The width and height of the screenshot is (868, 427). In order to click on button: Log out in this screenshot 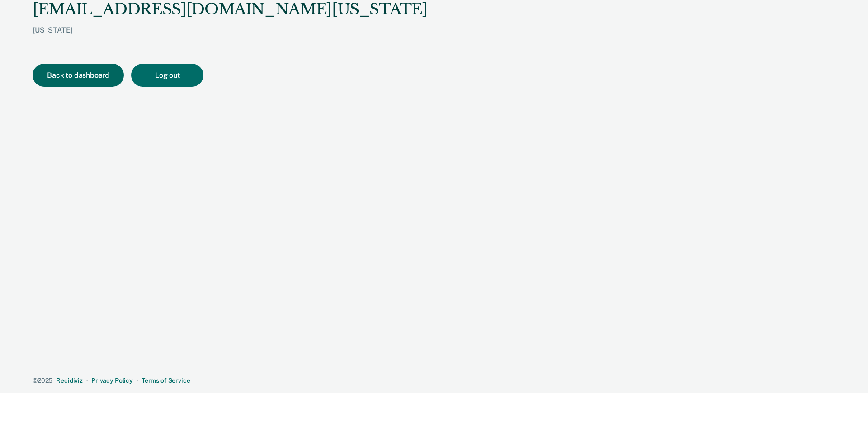, I will do `click(167, 75)`.